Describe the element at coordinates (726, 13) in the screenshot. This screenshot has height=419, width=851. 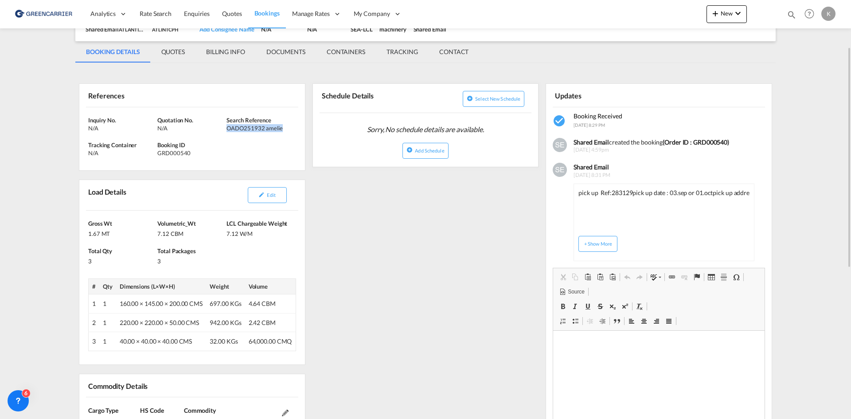
I see `span: New` at that location.